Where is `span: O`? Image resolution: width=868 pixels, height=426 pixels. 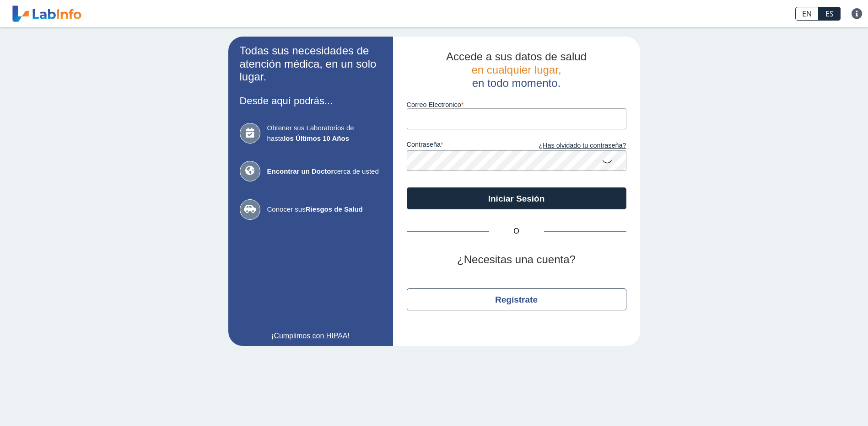
span: O is located at coordinates (516, 232).